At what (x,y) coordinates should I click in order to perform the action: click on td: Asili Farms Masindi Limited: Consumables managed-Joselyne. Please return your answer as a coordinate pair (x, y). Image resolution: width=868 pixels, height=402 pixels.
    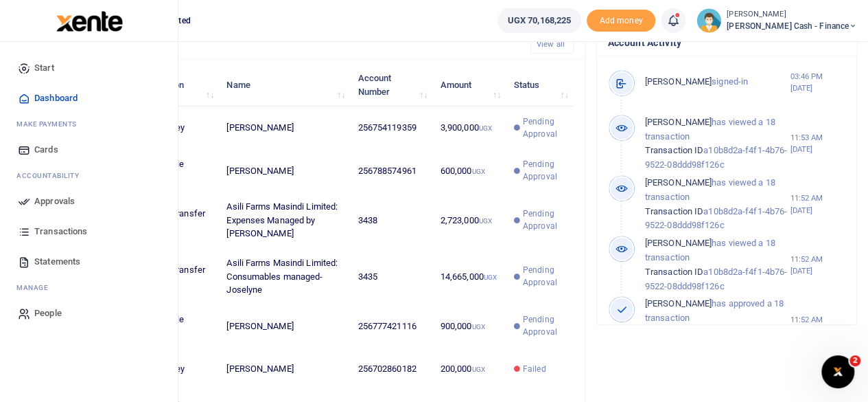
    Looking at the image, I should click on (284, 277).